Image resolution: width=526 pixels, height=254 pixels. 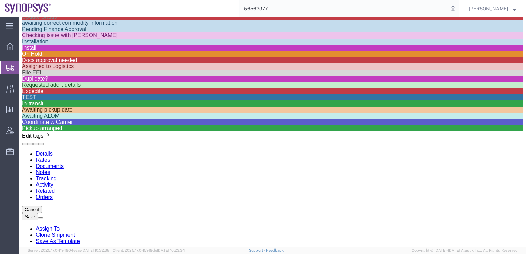 What do you see at coordinates (28, 9) in the screenshot?
I see `img: logo` at bounding box center [28, 9].